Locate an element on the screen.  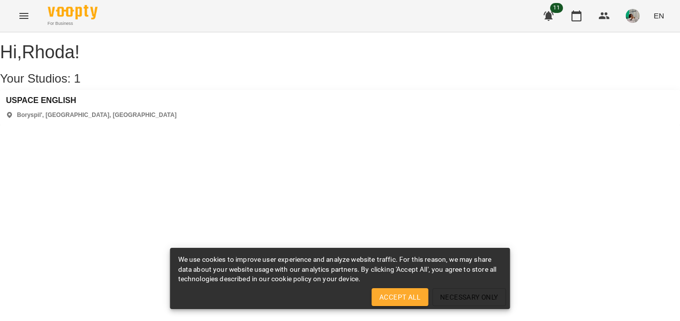
h3: USPACE ENGLISH is located at coordinates (91, 101).